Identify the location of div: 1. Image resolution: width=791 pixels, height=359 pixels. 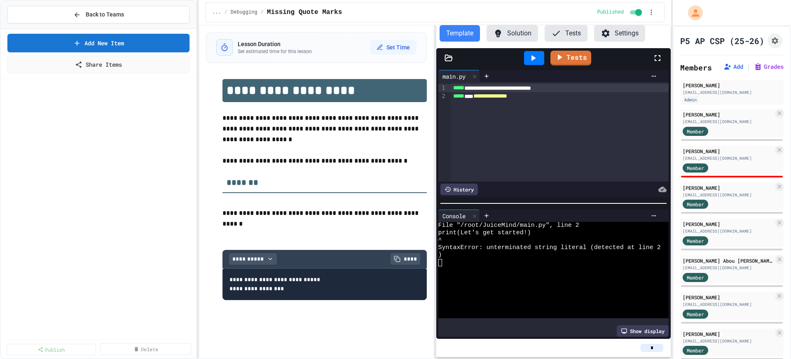
(442, 88).